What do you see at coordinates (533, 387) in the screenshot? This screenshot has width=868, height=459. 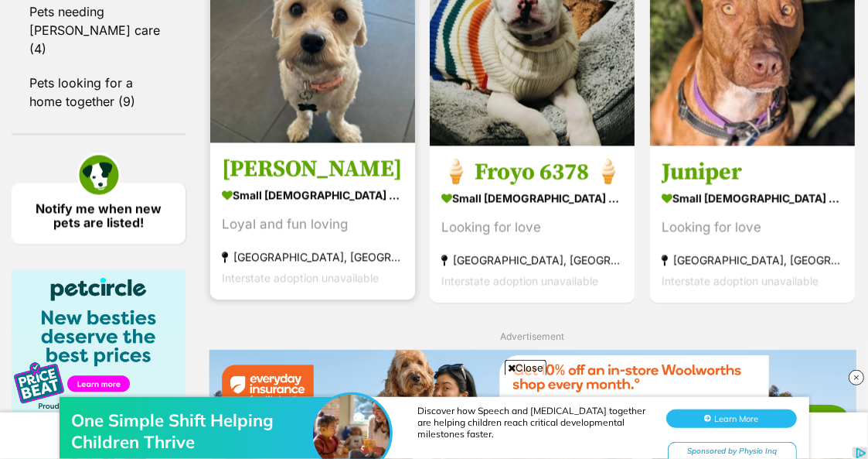 I see `a: Everyday Insurance promotional banner` at bounding box center [533, 387].